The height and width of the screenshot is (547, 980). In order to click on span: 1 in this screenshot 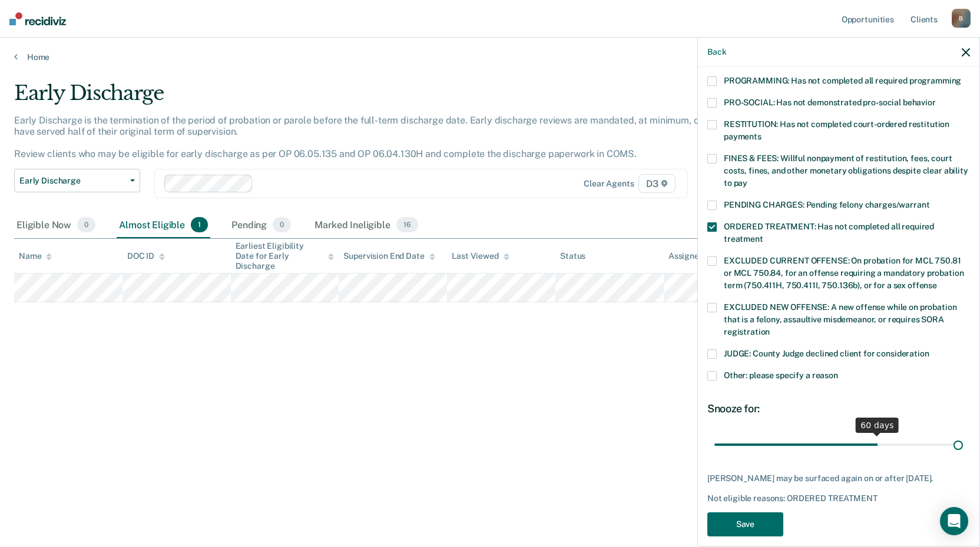, I will do `click(199, 225)`.